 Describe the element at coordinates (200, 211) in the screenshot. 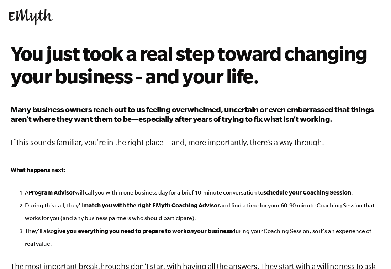

I see `span: During this call, they'll and find a time for your 60-90 minute Coaching Session that works for y...` at that location.